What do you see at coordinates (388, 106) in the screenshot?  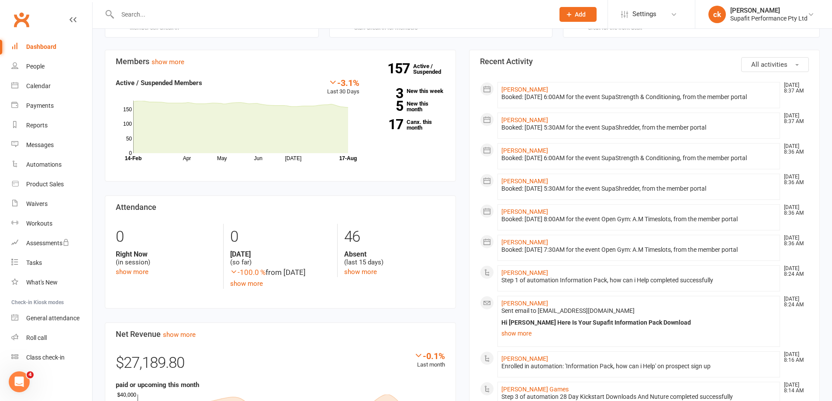 I see `strong: 5` at bounding box center [388, 106].